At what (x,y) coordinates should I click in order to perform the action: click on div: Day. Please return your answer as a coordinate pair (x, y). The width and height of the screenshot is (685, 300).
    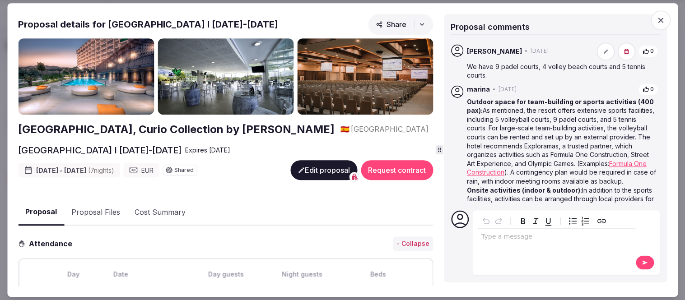
    Looking at the image, I should click on (73, 275).